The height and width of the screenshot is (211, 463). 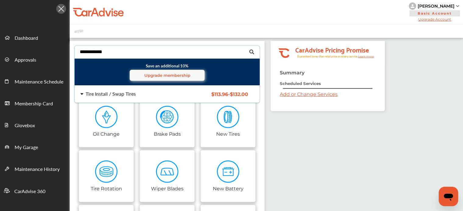 I want to click on tspan: Learn more, so click(x=365, y=56).